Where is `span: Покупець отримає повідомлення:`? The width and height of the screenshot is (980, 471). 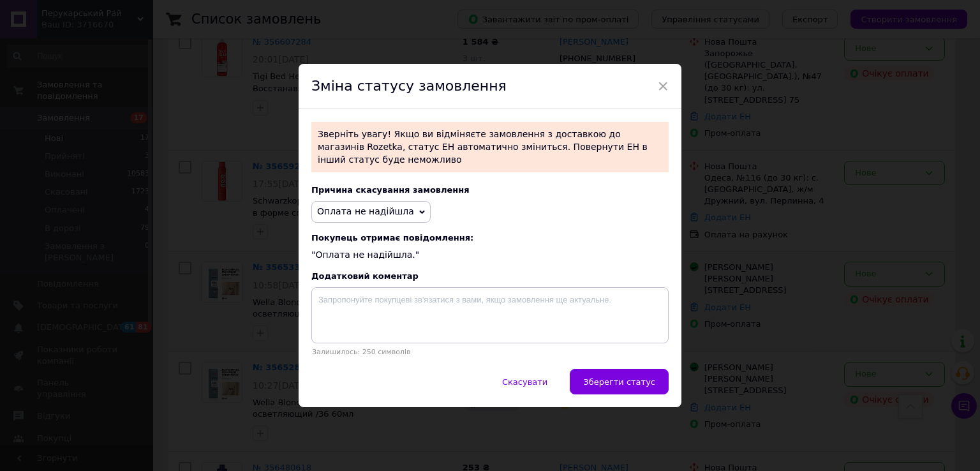
span: Покупець отримає повідомлення: is located at coordinates (490, 238).